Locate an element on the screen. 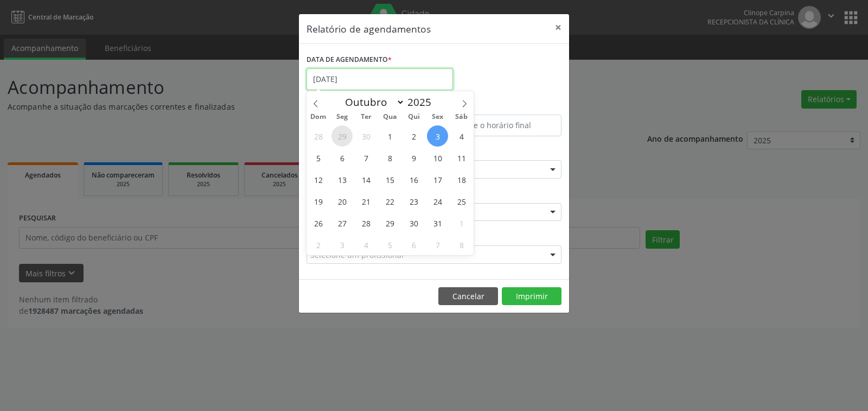 The width and height of the screenshot is (868, 411). span: Outubro 17, 2025 is located at coordinates (438, 179).